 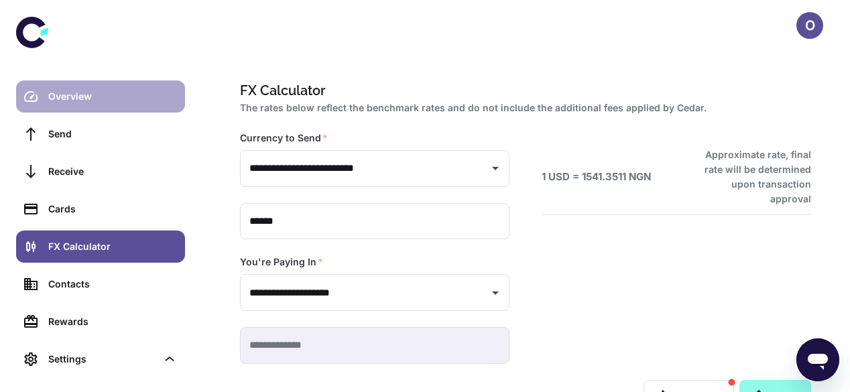 I want to click on div: Contacts, so click(x=113, y=284).